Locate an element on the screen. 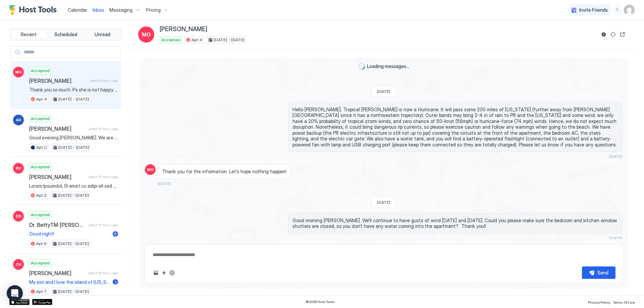 This screenshot has height=308, width=644. span: Terms Of Use is located at coordinates (624, 302).